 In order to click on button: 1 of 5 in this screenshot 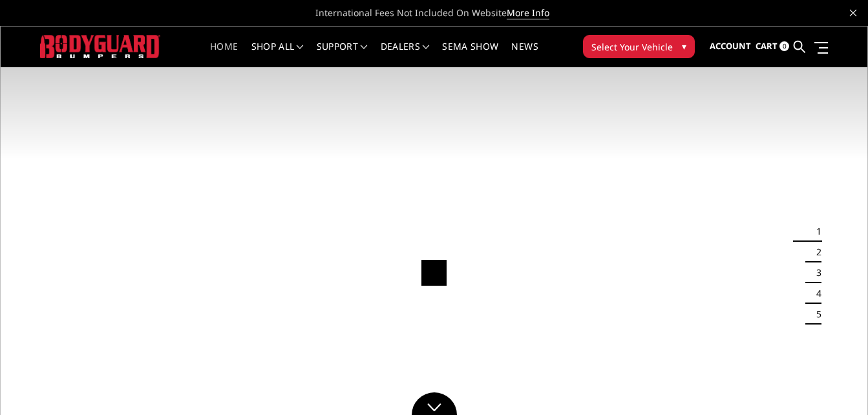, I will do `click(815, 232)`.